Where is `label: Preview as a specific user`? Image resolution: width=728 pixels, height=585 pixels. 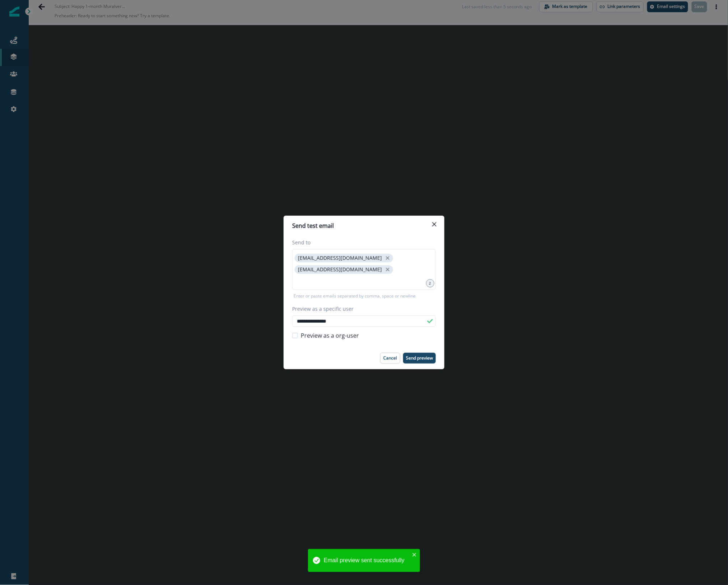
label: Preview as a specific user is located at coordinates (362, 309).